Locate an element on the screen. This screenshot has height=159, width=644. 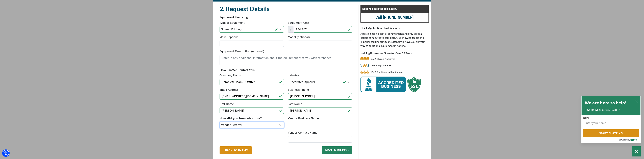
a: call (847) 897-2486 is located at coordinates (394, 17).